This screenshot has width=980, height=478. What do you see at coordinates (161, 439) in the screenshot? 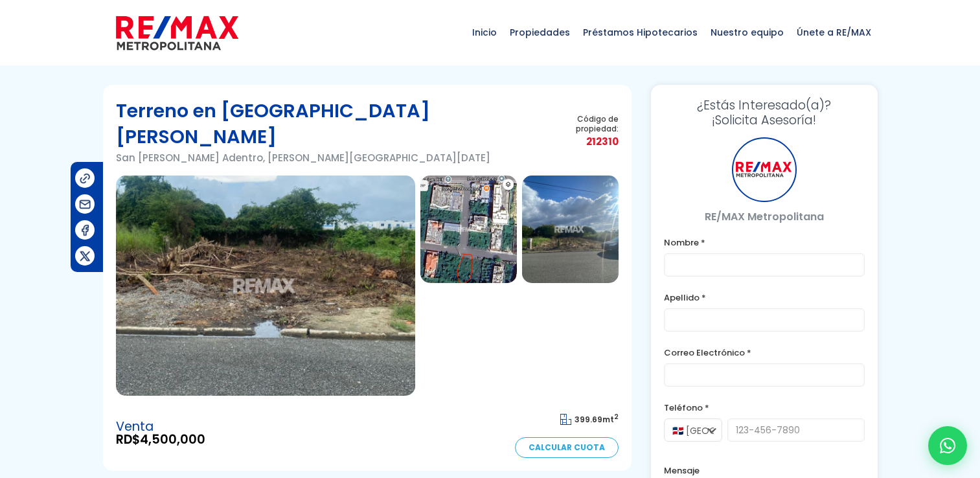
I see `span: RD$` at bounding box center [161, 439].